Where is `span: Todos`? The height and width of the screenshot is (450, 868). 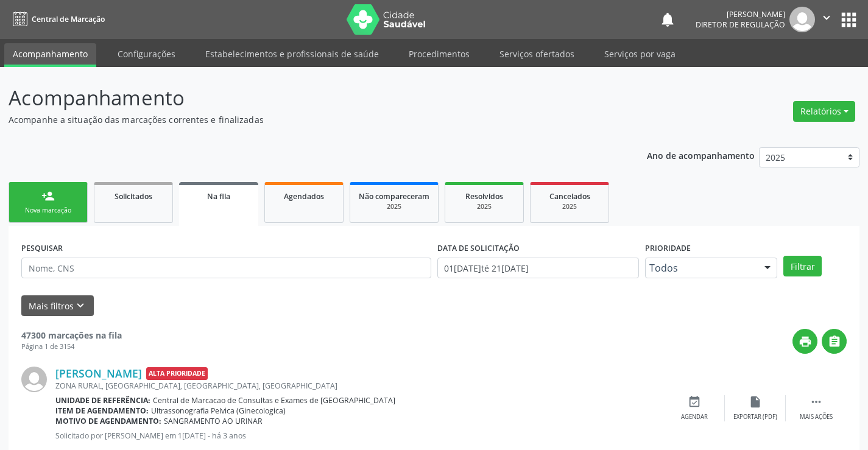
span: Todos is located at coordinates (701, 268).